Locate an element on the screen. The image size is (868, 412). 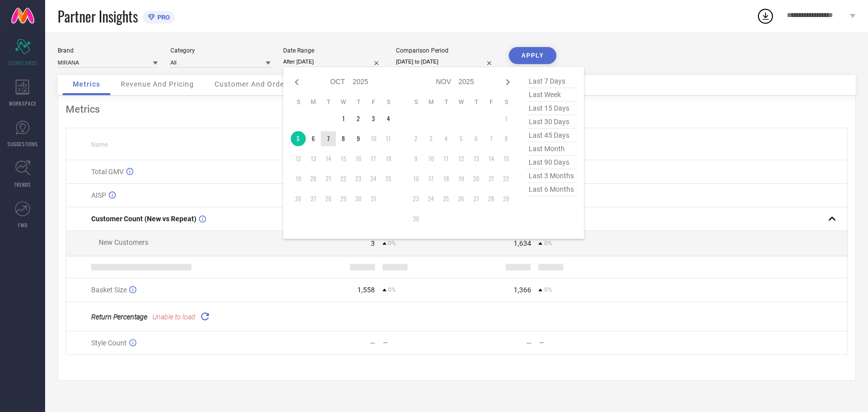
th: Monday is located at coordinates (313, 103).